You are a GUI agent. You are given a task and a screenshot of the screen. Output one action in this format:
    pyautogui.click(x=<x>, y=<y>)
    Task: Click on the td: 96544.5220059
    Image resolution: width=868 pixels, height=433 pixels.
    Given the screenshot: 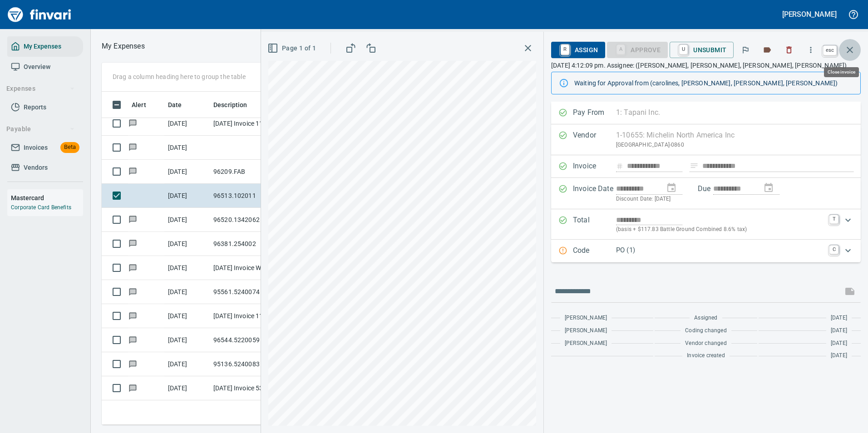 What is the action you would take?
    pyautogui.click(x=251, y=340)
    